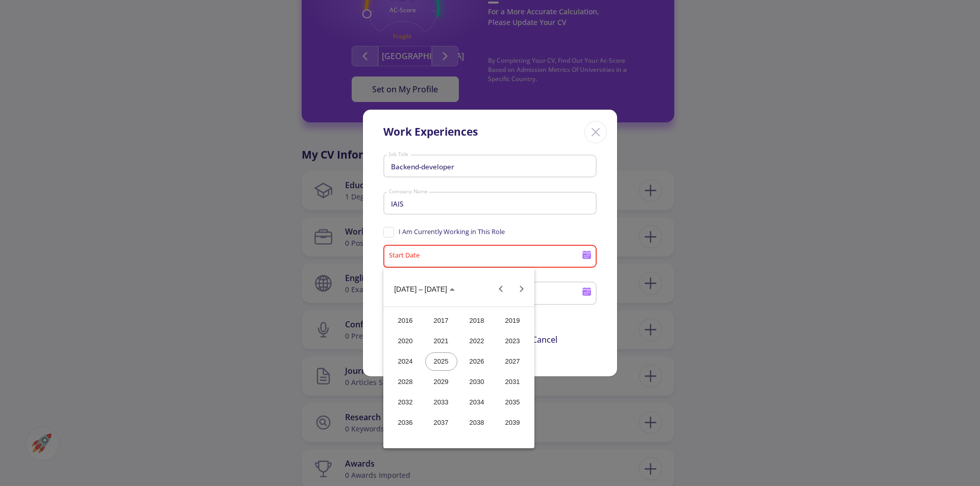 This screenshot has width=980, height=486. What do you see at coordinates (477, 382) in the screenshot?
I see `button: 2030` at bounding box center [477, 382].